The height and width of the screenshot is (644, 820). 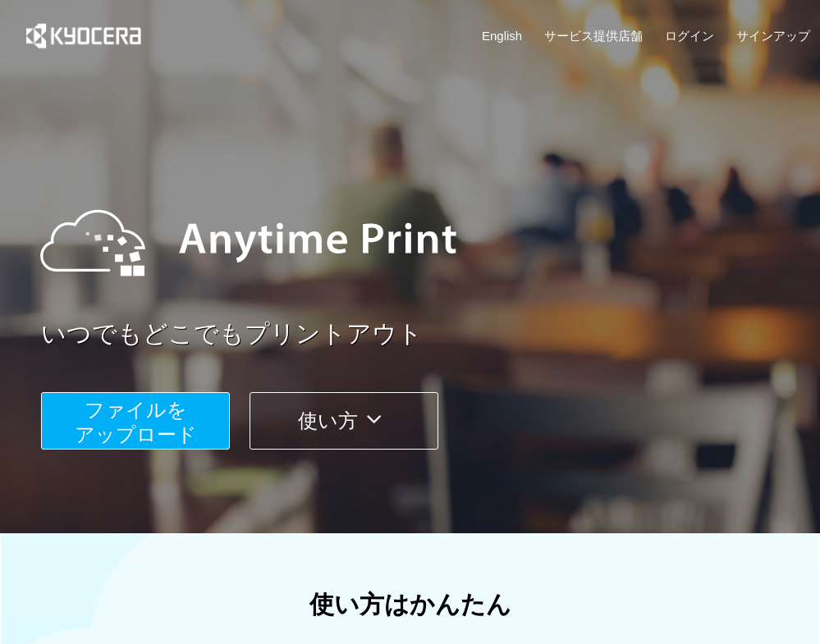 What do you see at coordinates (344, 421) in the screenshot?
I see `button: 使い方` at bounding box center [344, 421].